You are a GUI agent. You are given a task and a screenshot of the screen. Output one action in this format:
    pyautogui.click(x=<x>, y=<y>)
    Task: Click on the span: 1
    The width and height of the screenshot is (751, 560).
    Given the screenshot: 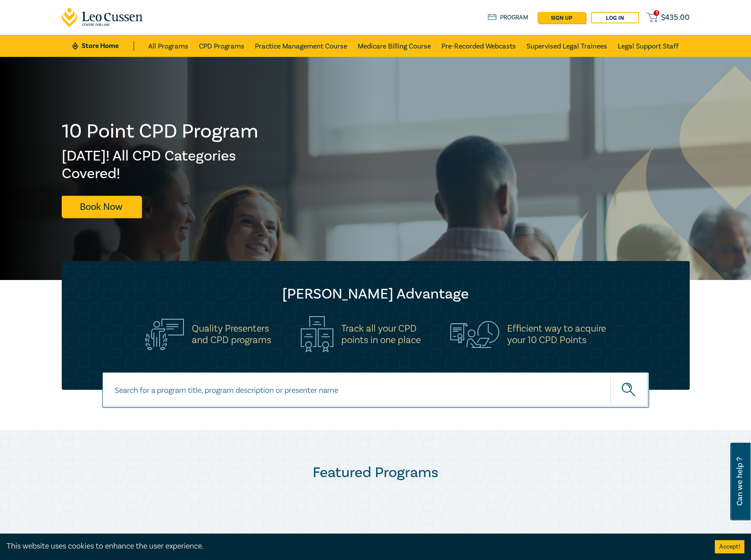 What is the action you would take?
    pyautogui.click(x=656, y=13)
    